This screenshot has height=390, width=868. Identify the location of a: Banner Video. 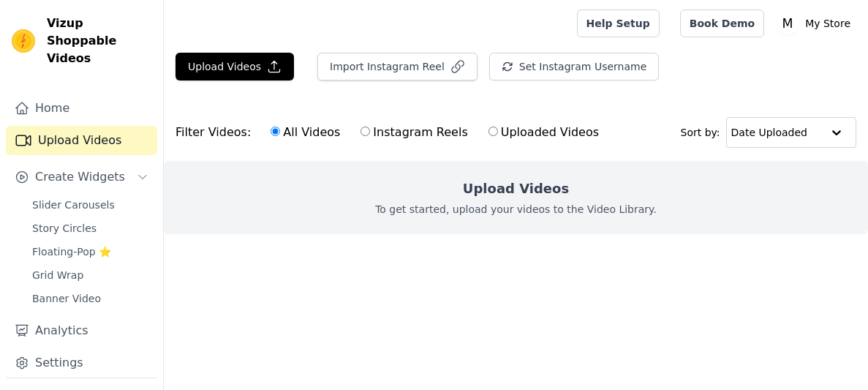
(90, 299).